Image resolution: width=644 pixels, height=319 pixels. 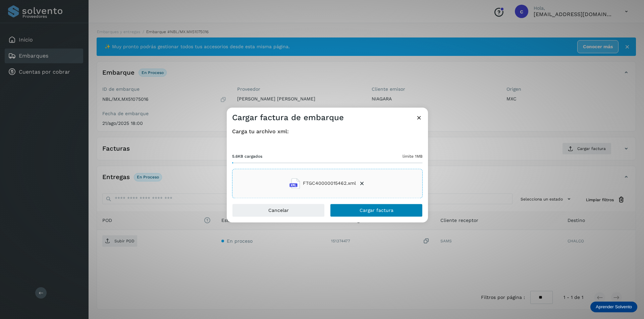 I want to click on span: Cancelar, so click(x=279, y=210).